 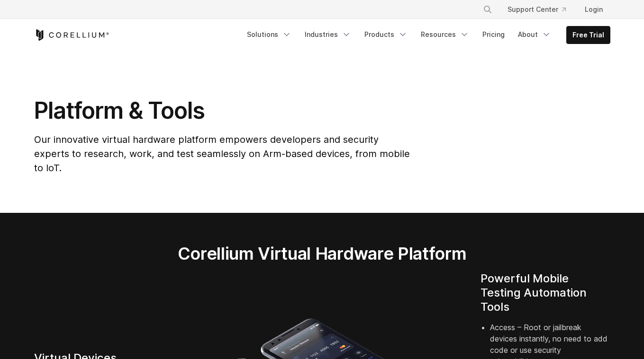 What do you see at coordinates (588, 35) in the screenshot?
I see `a: Free Trial` at bounding box center [588, 35].